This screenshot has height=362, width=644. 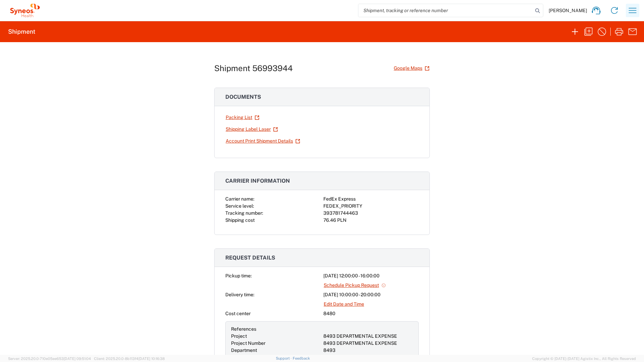 What do you see at coordinates (355, 285) in the screenshot?
I see `a: Schedule Pickup Request` at bounding box center [355, 285].